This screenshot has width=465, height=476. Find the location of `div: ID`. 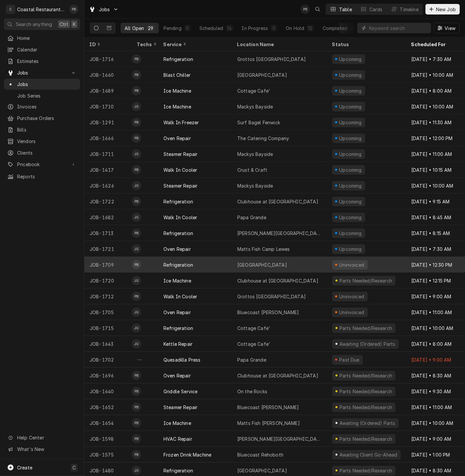

div: ID is located at coordinates (108, 44).